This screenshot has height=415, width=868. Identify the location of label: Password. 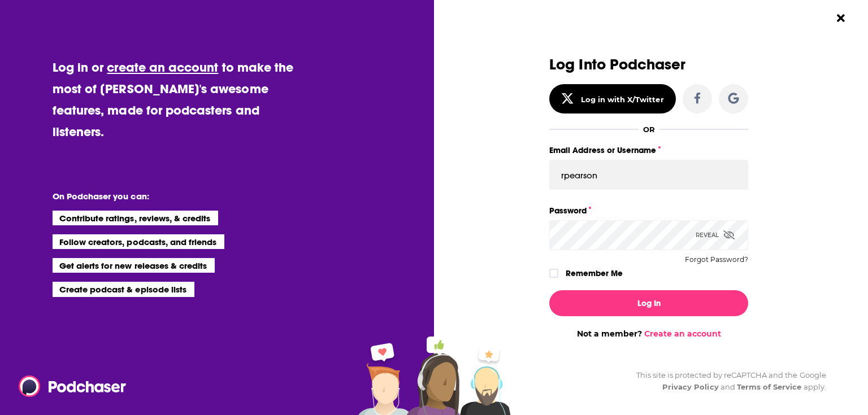
(648, 210).